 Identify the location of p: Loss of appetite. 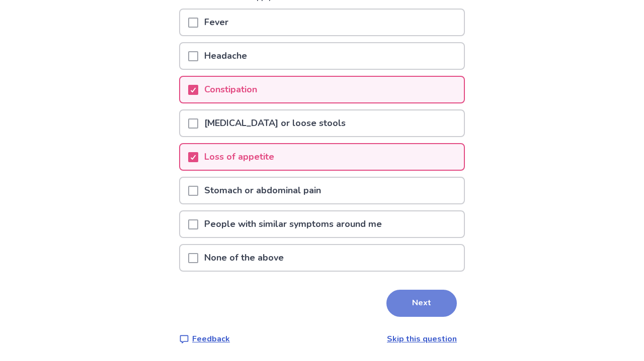
(239, 157).